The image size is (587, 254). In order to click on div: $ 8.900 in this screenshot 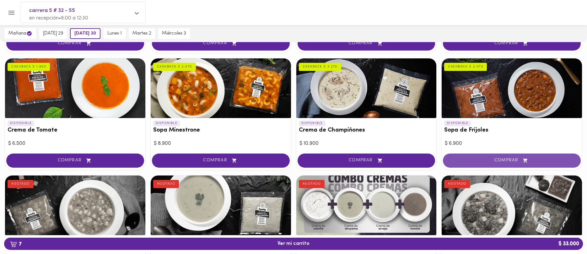, I will do `click(221, 144)`.